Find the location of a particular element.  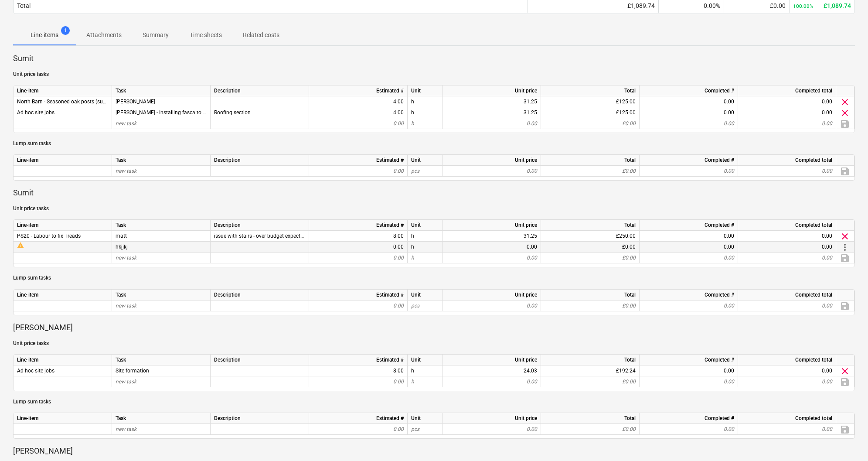

p: Time sheets is located at coordinates (206, 35).